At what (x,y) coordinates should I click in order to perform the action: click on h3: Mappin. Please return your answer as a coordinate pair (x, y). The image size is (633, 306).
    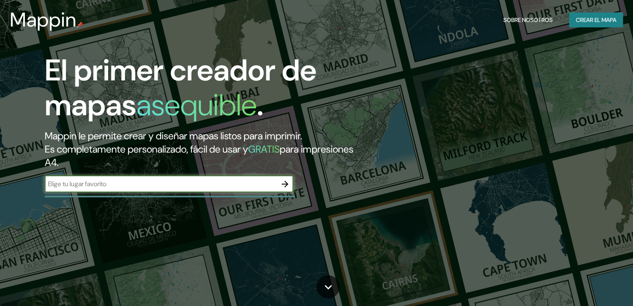
    Looking at the image, I should click on (43, 20).